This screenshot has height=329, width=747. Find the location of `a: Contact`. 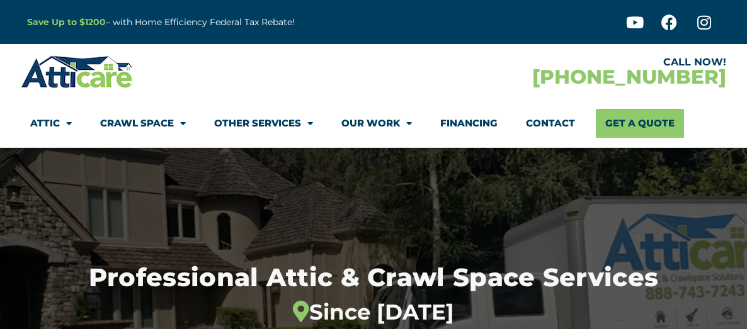

a: Contact is located at coordinates (550, 123).